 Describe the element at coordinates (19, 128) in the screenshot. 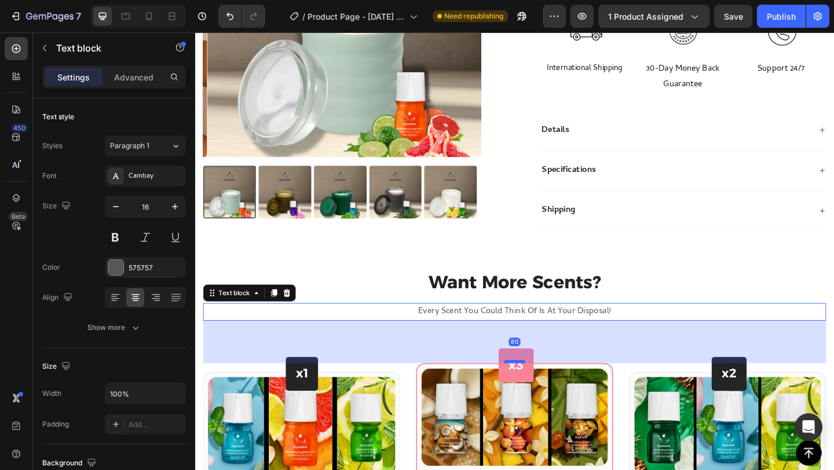

I see `div: 450` at that location.